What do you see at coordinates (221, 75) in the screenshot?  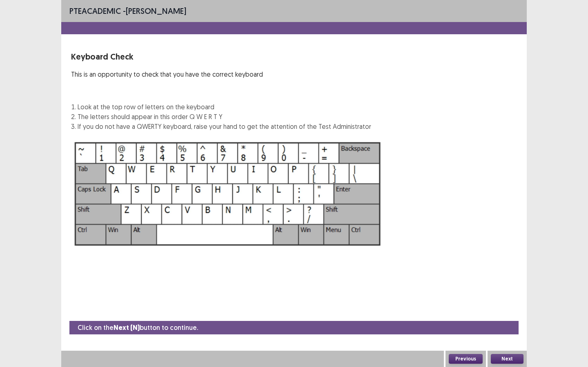 I see `p: This is an opportunity to check that you have the correct keyboard` at bounding box center [221, 75].